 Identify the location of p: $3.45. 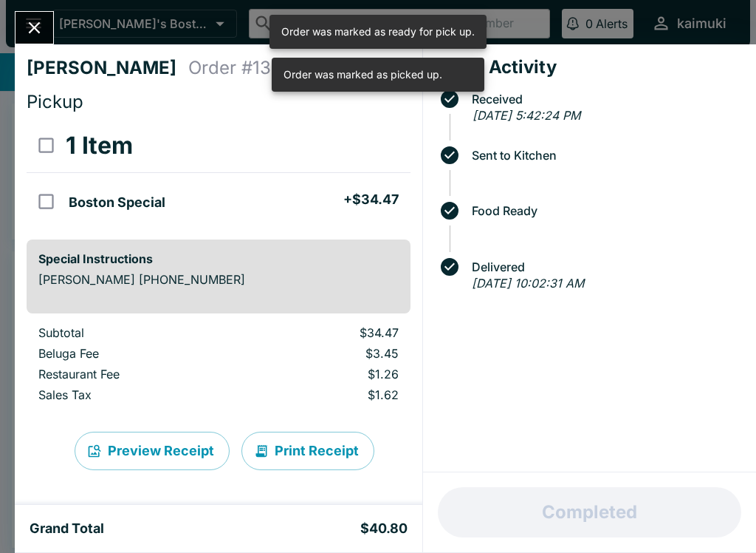
(326, 354).